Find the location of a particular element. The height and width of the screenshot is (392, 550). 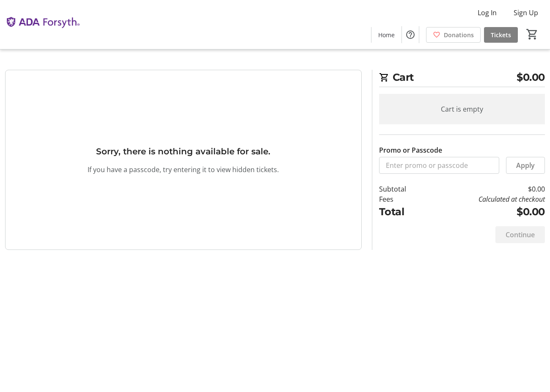

button: Log In is located at coordinates (487, 12).